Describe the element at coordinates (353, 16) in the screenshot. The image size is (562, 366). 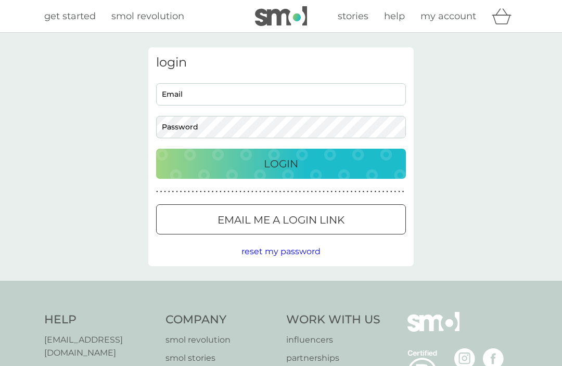
I see `a: stories` at that location.